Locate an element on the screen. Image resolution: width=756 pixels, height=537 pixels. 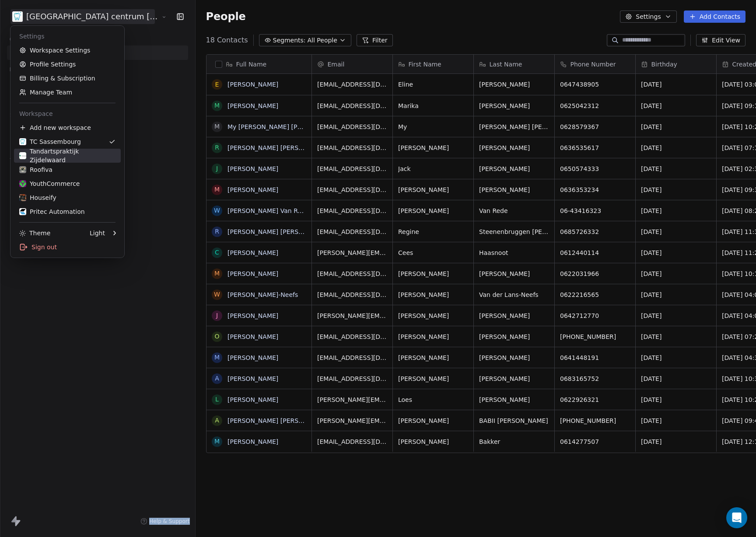
div: TC Sassembourg is located at coordinates (50, 142).